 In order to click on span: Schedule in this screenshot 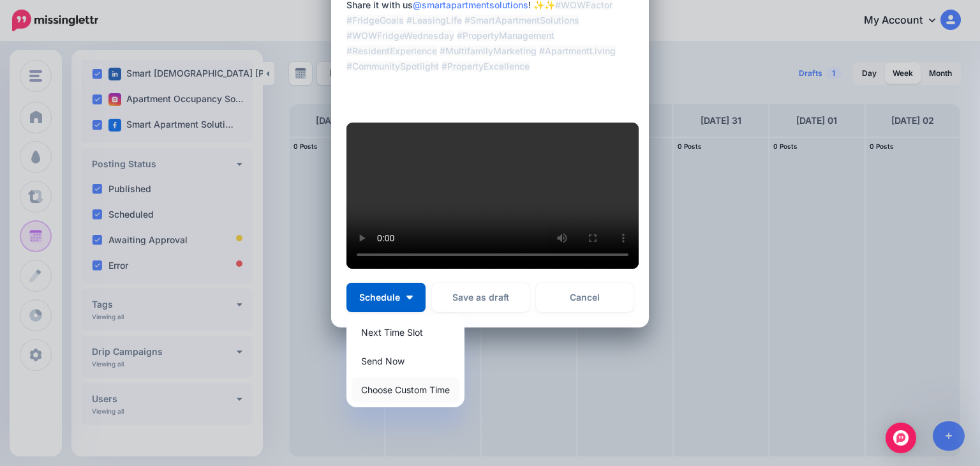, I will do `click(380, 298)`.